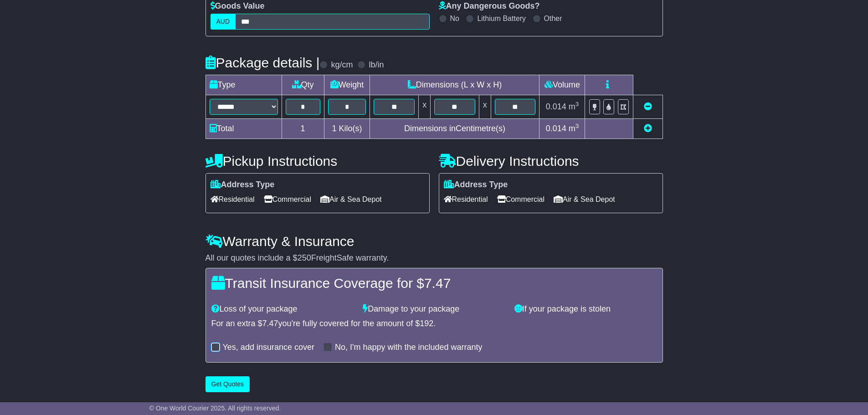 The width and height of the screenshot is (868, 415). What do you see at coordinates (268, 348) in the screenshot?
I see `label: Yes, add insurance cover` at bounding box center [268, 348].